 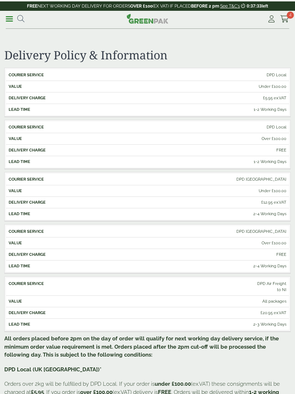 I want to click on i: My Account, so click(x=271, y=19).